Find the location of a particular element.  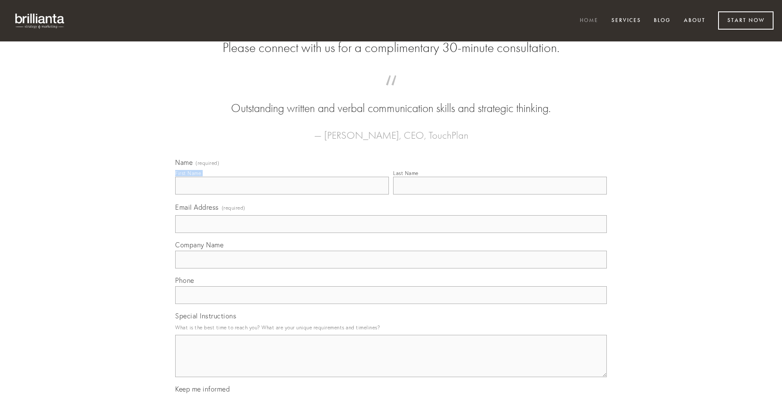

a: Blog is located at coordinates (662, 21).